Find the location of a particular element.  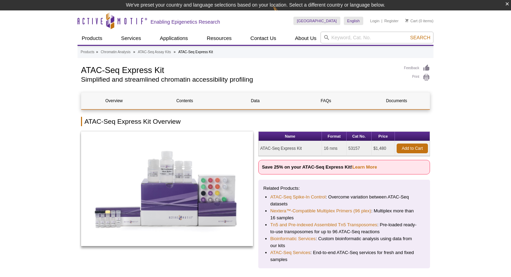

a: ATAC-Seq Assay Kits is located at coordinates (154, 52).